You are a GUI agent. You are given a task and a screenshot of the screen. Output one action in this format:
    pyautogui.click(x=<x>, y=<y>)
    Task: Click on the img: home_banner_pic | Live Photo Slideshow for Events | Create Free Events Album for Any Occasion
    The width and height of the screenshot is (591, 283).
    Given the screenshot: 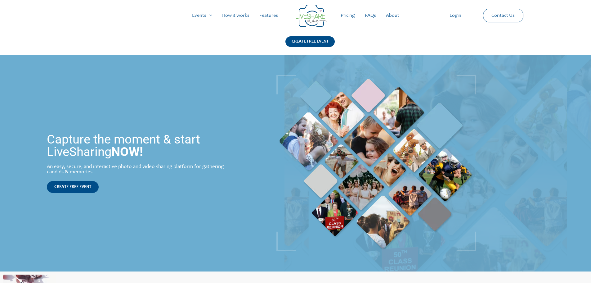 What is the action you would take?
    pyautogui.click(x=376, y=163)
    